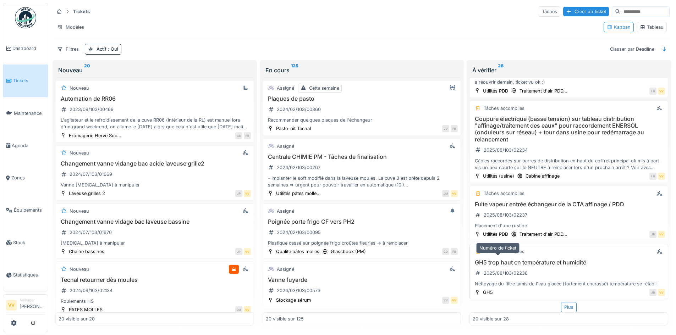  I want to click on div: JP, so click(239, 252).